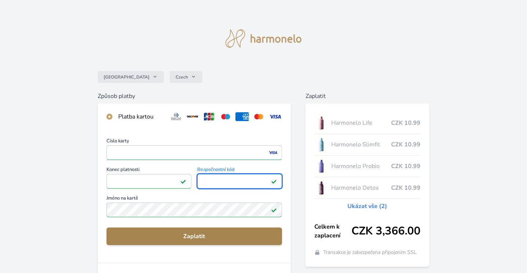  What do you see at coordinates (194, 96) in the screenshot?
I see `h6: Způsob platby` at bounding box center [194, 96].